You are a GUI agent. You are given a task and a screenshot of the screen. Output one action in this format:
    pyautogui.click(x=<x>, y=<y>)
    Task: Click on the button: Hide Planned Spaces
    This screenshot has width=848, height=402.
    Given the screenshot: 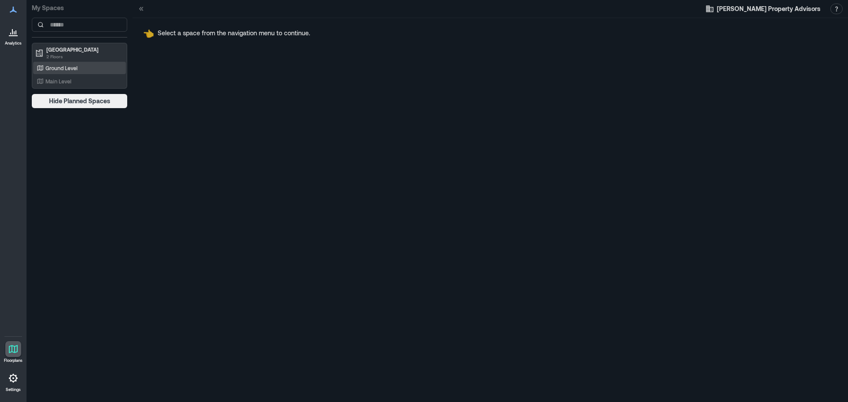 What is the action you would take?
    pyautogui.click(x=80, y=101)
    